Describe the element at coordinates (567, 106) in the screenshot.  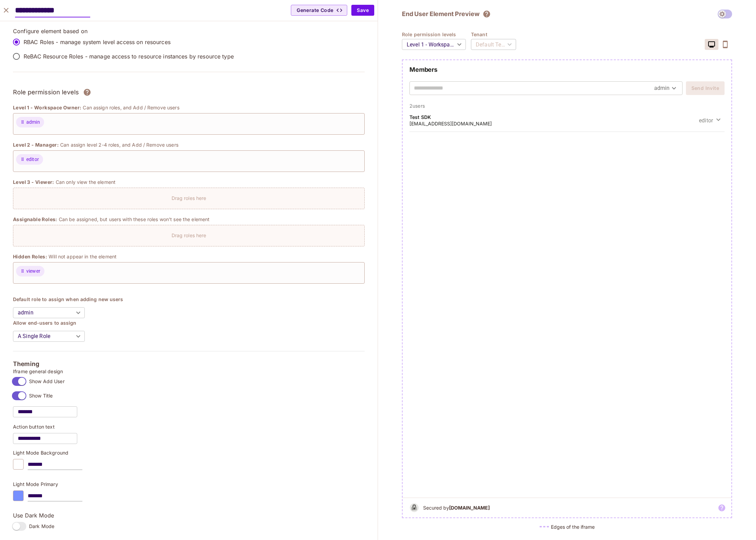
I see `p: 2 users` at that location.